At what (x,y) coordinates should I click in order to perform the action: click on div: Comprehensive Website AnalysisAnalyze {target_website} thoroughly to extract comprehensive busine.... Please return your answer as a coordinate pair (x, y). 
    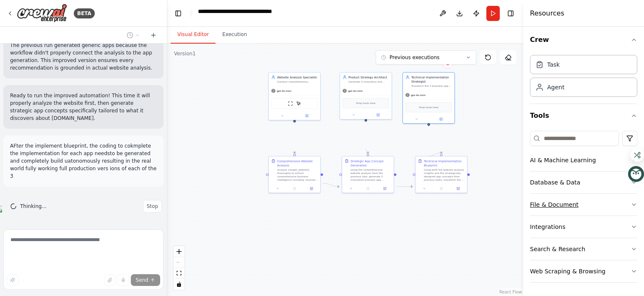
    Looking at the image, I should click on (295, 175).